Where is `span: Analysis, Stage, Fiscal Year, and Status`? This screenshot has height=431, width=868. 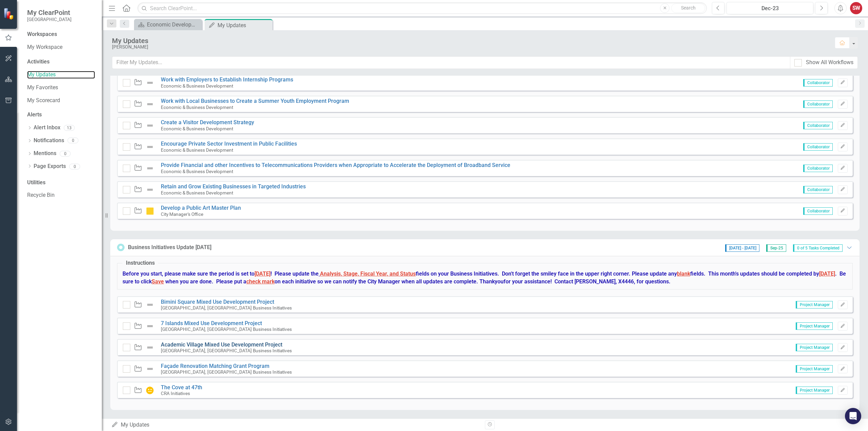 span: Analysis, Stage, Fiscal Year, and Status is located at coordinates (368, 274).